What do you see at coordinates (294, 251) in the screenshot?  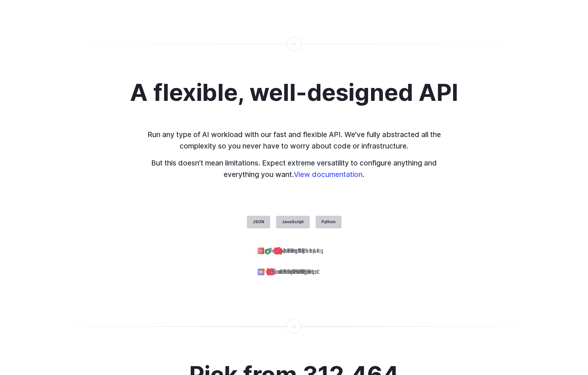 I see `span: steps` at bounding box center [294, 251].